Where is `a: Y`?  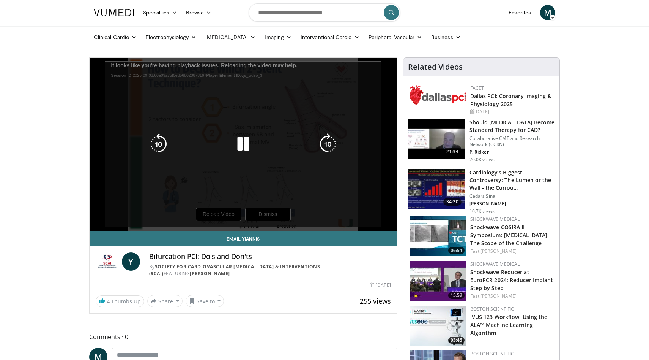
a: Y is located at coordinates (131, 261).